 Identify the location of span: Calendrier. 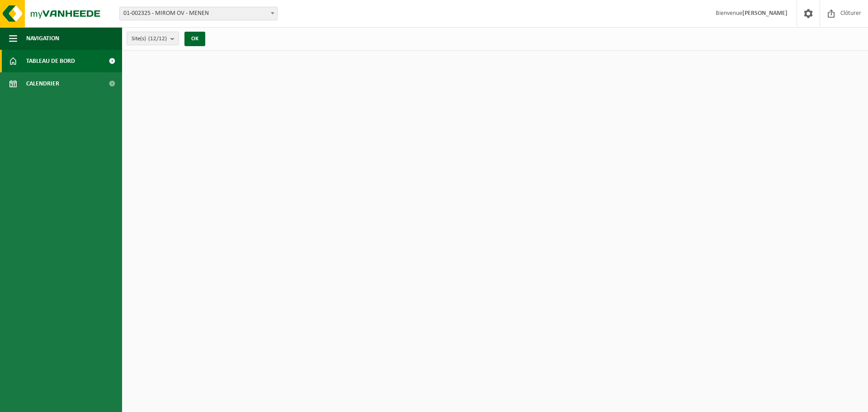
(43, 84).